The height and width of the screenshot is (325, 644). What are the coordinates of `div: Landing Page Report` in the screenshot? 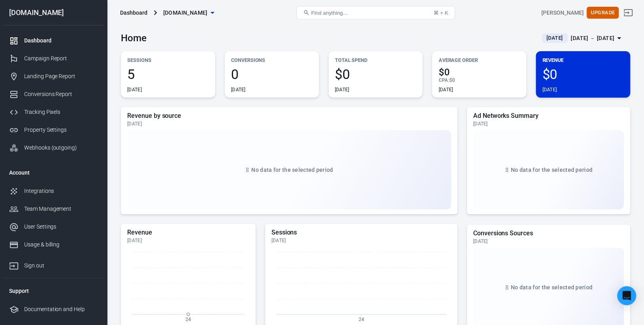 It's located at (61, 76).